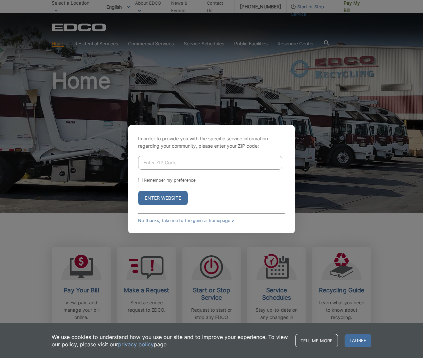 This screenshot has height=358, width=423. I want to click on p: In order to provide you with the specific service information regarding your community, please en..., so click(212, 142).